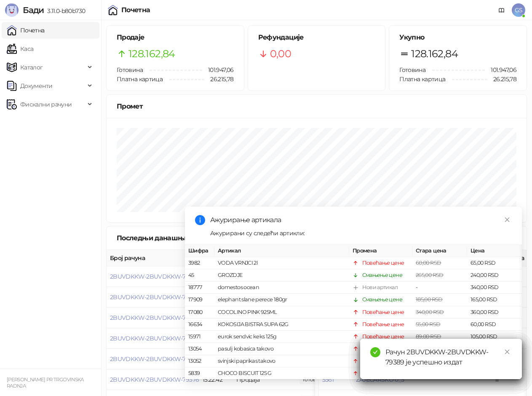 The image size is (532, 396). Describe the element at coordinates (154, 297) in the screenshot. I see `button: 2BUVDKKW-2BUVDKKW-79380` at that location.